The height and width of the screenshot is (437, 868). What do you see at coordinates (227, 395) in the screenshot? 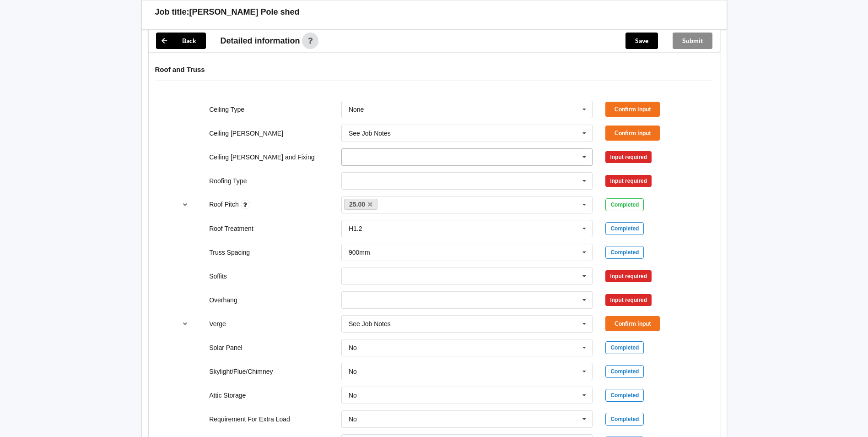
I see `label: Attic Storage` at bounding box center [227, 395].